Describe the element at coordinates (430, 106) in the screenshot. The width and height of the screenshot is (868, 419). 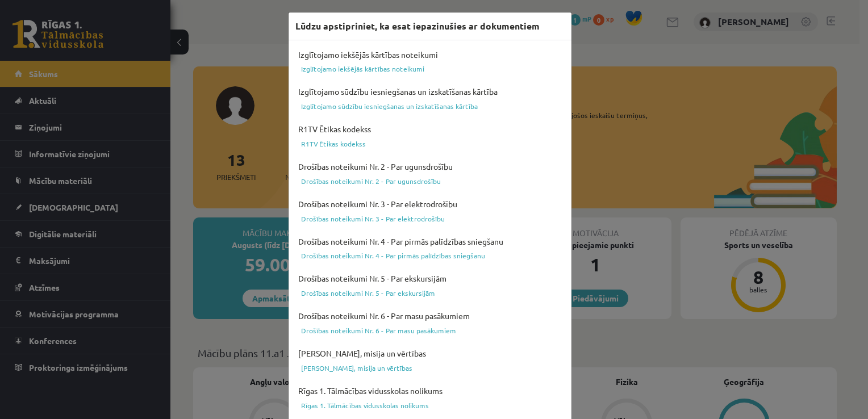
I see `a: Izglītojamo sūdzību iesniegšanas un izskatīšanas kārtība` at that location.